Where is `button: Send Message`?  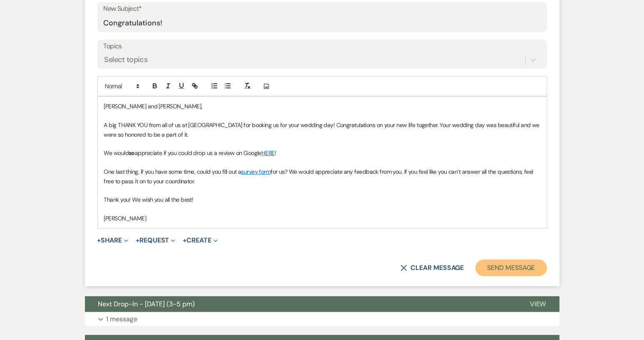
button: Send Message is located at coordinates (511, 268).